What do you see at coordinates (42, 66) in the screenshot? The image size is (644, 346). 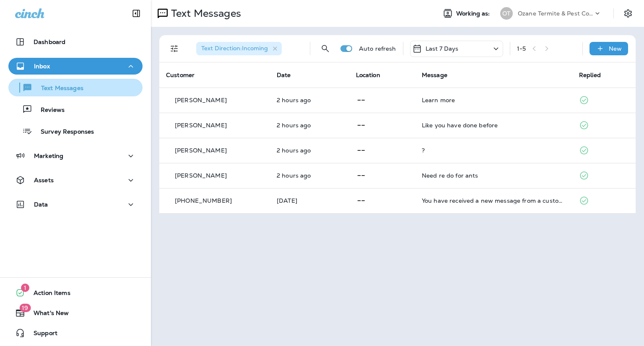 I see `p: Inbox` at bounding box center [42, 66].